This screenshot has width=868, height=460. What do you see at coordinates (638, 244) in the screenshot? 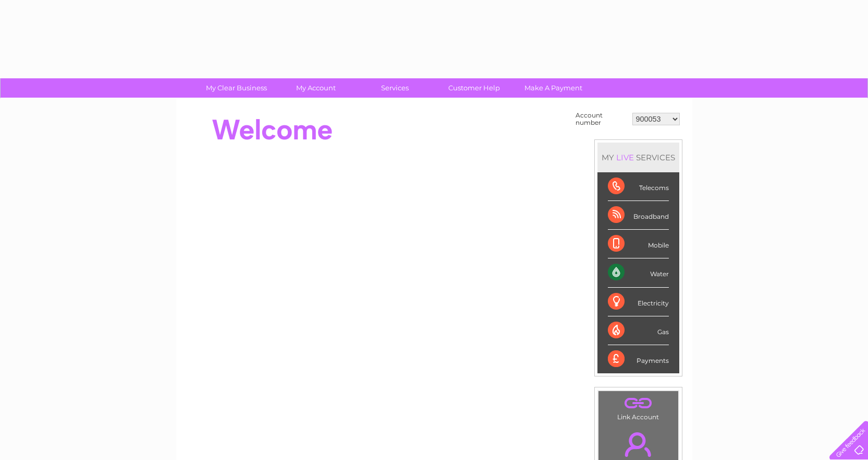
I see `div: Mobile` at bounding box center [638, 244].